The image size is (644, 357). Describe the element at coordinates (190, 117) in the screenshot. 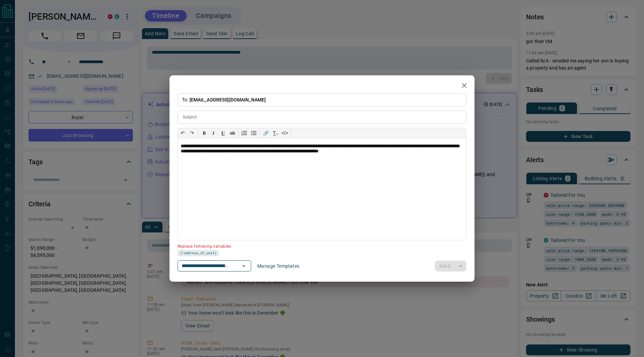

I see `p: Subject:` at that location.